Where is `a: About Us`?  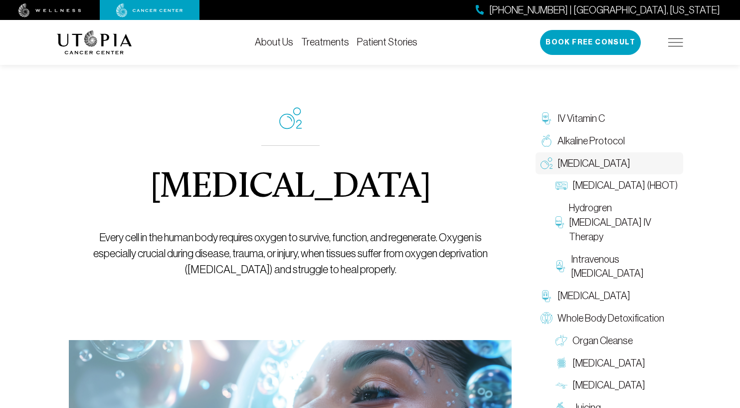 a: About Us is located at coordinates (274, 42).